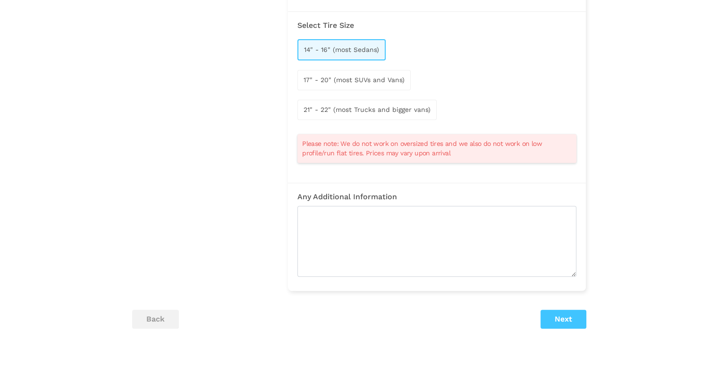 This screenshot has height=390, width=718. Describe the element at coordinates (354, 80) in the screenshot. I see `span: 17" - 20" (most SUVs and Vans)` at that location.